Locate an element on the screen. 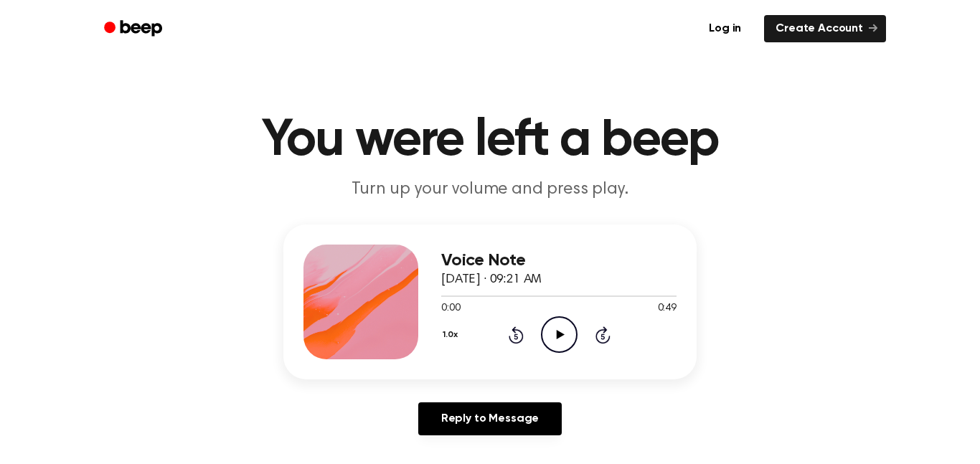 This screenshot has height=464, width=980. a: Beep is located at coordinates (134, 29).